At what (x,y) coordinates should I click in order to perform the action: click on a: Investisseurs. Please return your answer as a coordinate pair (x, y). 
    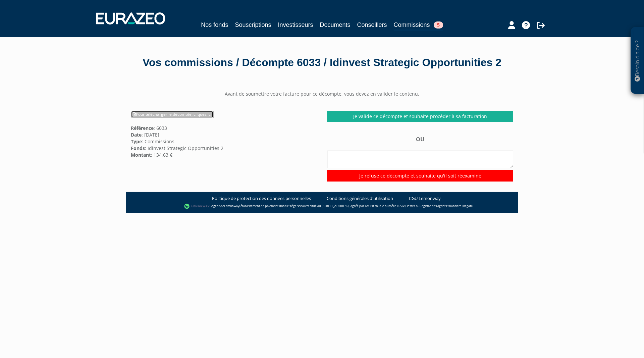
    Looking at the image, I should click on (295, 25).